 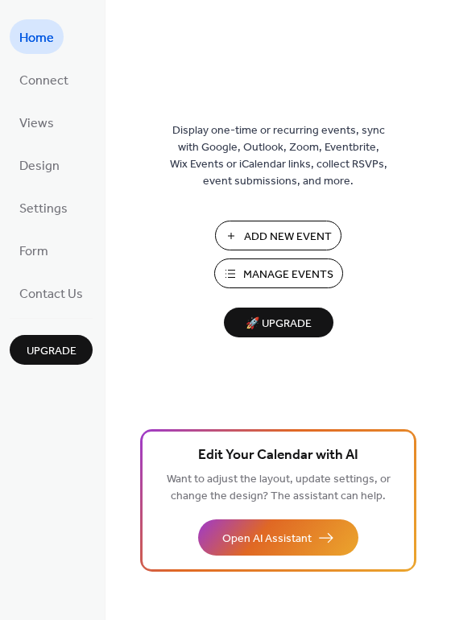 I want to click on span: Design, so click(x=39, y=166).